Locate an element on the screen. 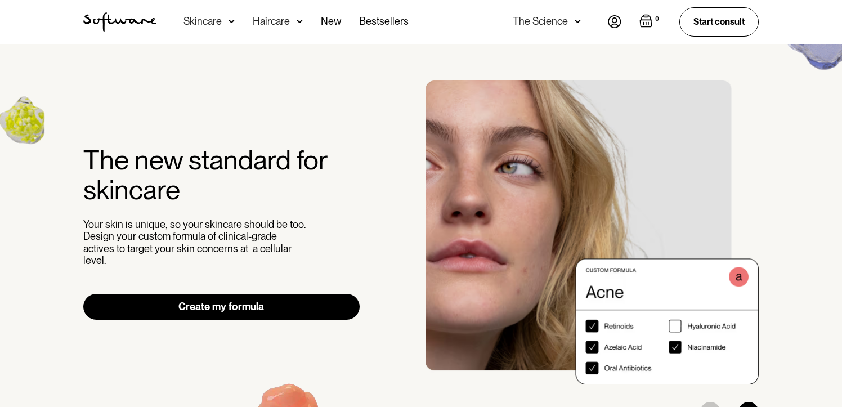  div: The Science is located at coordinates (540, 21).